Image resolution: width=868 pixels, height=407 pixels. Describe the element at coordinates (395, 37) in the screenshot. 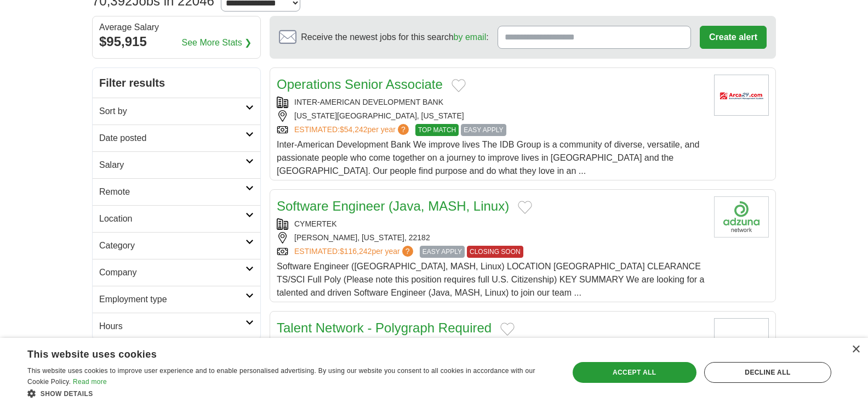

I see `span: Receive the newest jobs for this search :` at that location.